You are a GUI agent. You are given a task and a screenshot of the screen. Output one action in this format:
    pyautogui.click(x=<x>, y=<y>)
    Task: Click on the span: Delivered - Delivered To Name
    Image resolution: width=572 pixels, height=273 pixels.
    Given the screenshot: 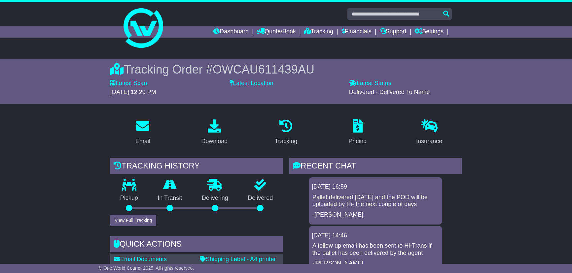 What is the action you would take?
    pyautogui.click(x=389, y=92)
    